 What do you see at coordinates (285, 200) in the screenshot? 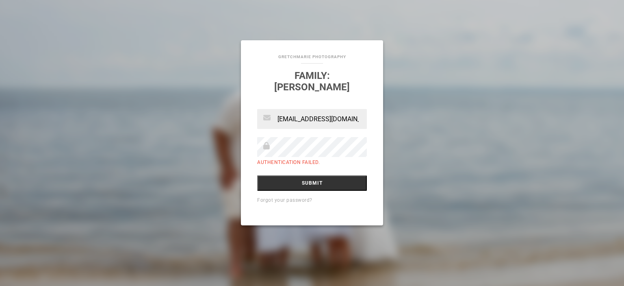
I see `a: Forgot your password?` at bounding box center [285, 200].